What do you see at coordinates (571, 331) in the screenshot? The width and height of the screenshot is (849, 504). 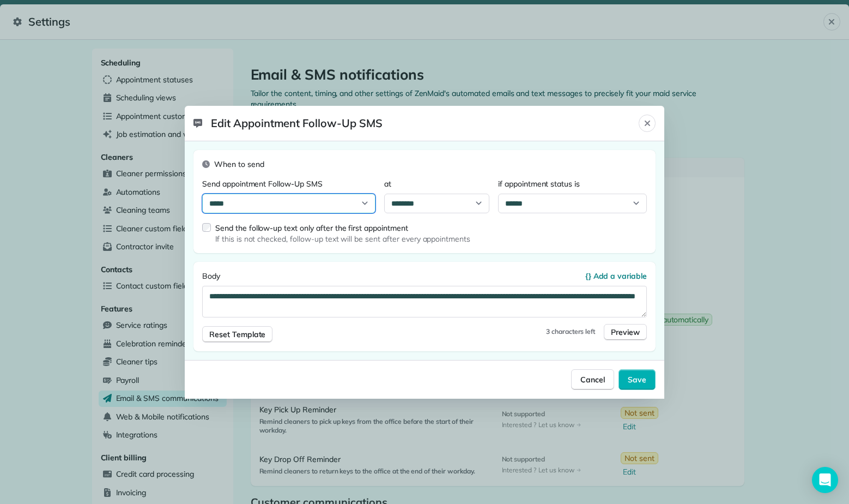 I see `span: 3 characters left` at bounding box center [571, 331].